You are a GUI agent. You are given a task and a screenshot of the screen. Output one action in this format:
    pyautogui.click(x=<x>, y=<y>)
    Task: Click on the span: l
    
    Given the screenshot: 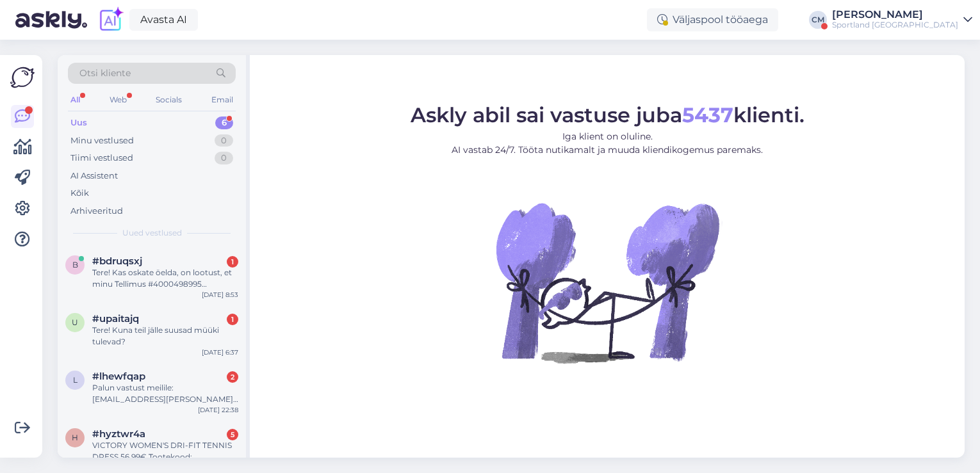 What is the action you would take?
    pyautogui.click(x=75, y=379)
    